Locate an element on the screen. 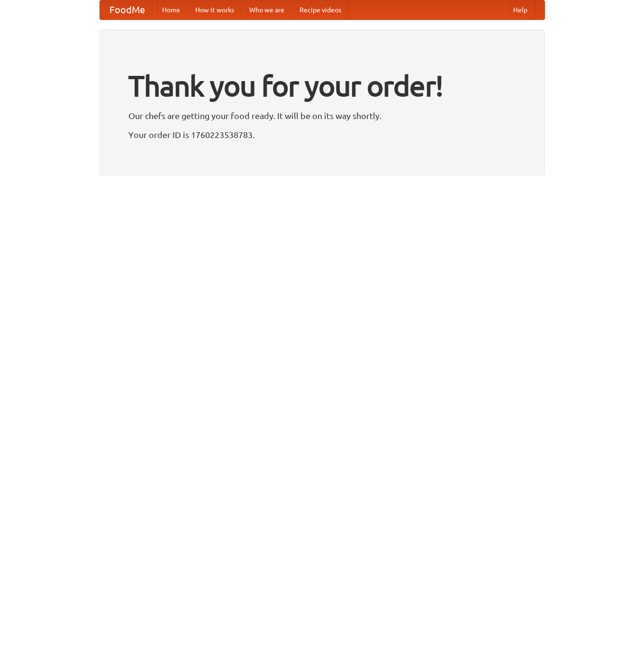  p: Our chefs are getting your food ready. It will be on its way shortly. is located at coordinates (323, 115).